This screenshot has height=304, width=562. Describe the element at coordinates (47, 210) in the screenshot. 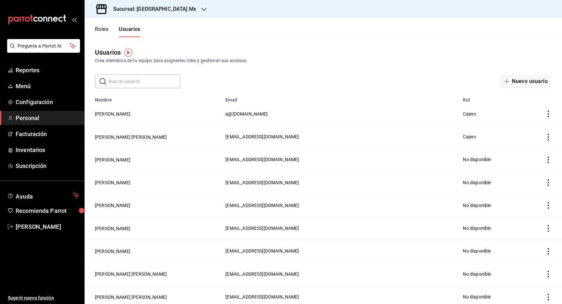

I see `span: Recomienda Parrot` at that location.